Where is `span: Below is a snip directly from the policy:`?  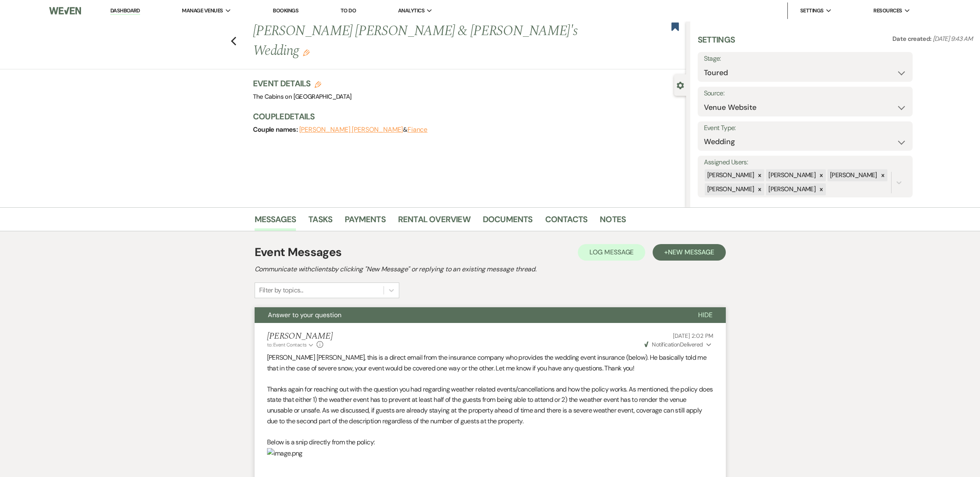 span: Below is a snip directly from the policy: is located at coordinates (321, 442).